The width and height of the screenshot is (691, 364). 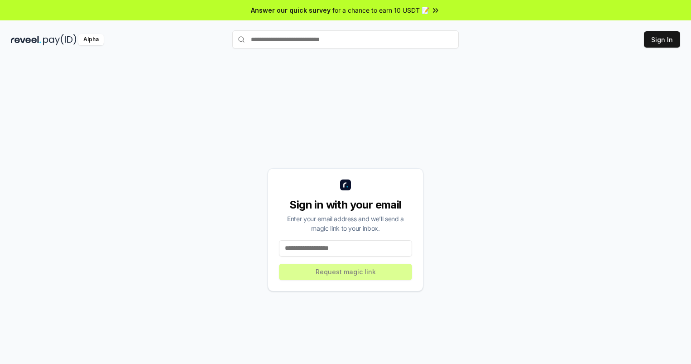 I want to click on img: pay_id, so click(x=60, y=39).